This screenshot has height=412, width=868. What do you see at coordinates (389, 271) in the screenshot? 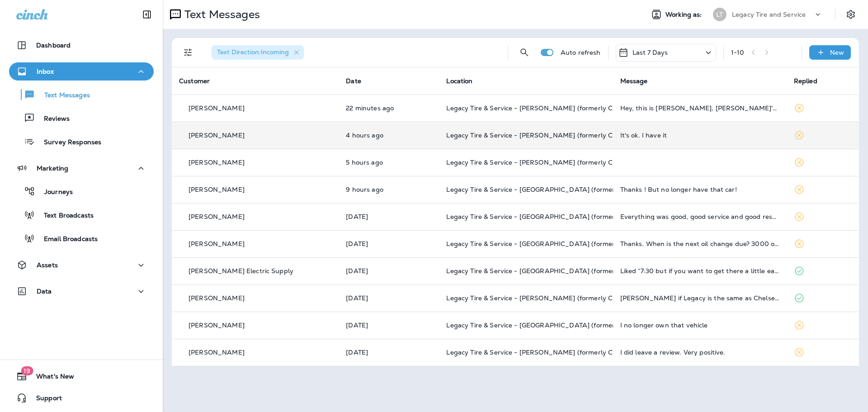
I see `p: Sep 5, 2025 06:29 AM` at bounding box center [389, 271].